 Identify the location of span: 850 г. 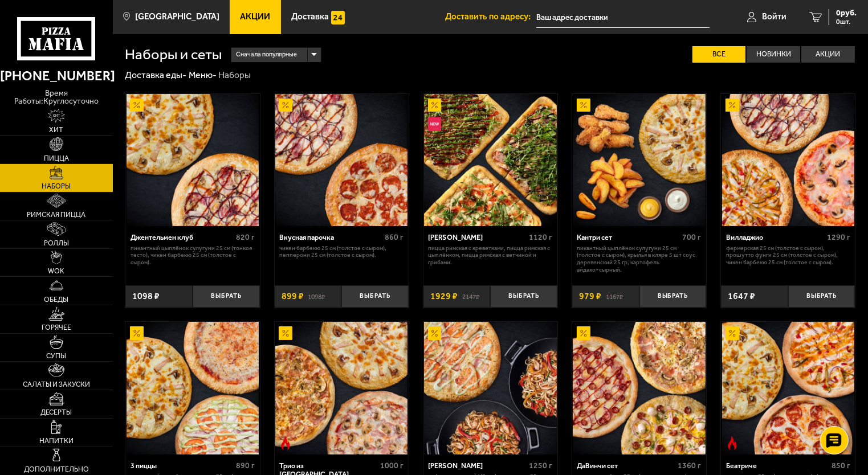
(841, 466).